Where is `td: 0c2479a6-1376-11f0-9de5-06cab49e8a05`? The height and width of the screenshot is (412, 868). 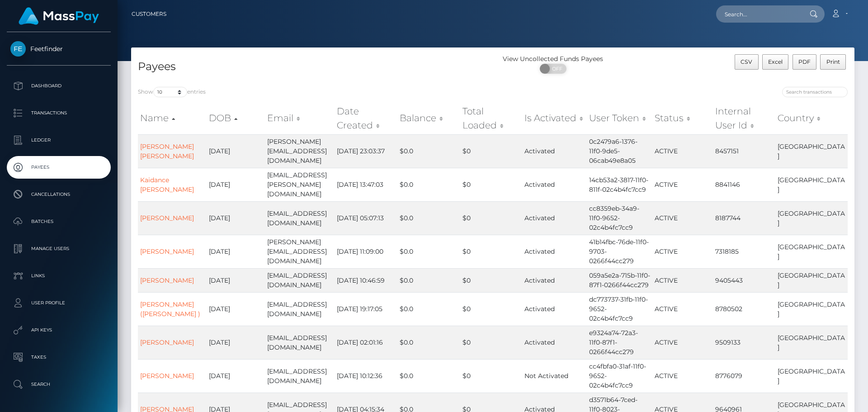
td: 0c2479a6-1376-11f0-9de5-06cab49e8a05 is located at coordinates (620, 151).